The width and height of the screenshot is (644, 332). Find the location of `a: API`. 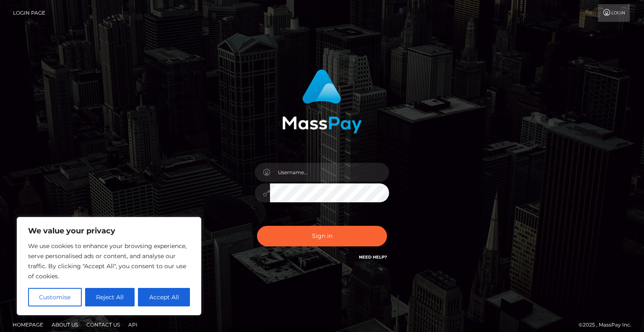

a: API is located at coordinates (133, 325).